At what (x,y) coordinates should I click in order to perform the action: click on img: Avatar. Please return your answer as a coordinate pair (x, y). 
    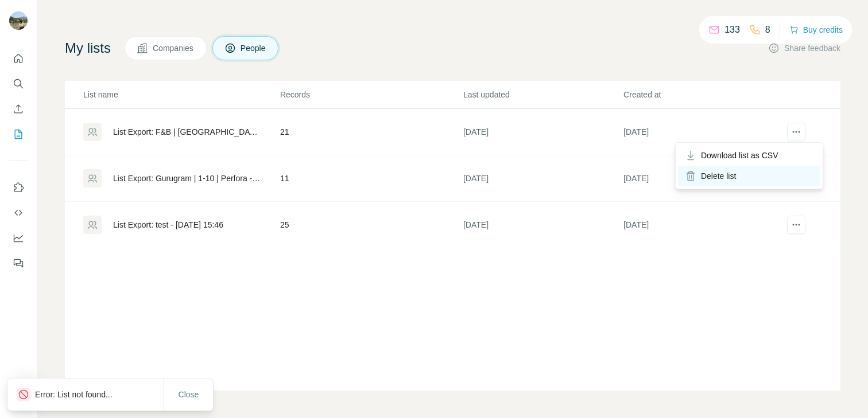
    Looking at the image, I should click on (18, 20).